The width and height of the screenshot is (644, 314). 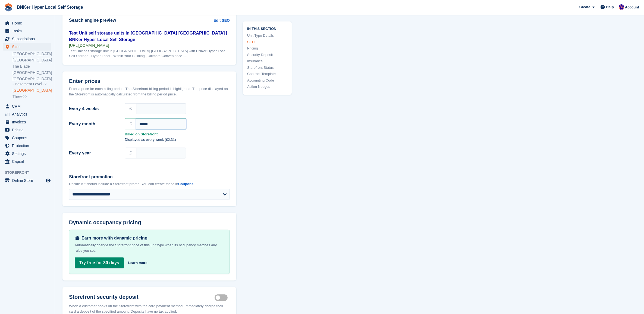 I want to click on span: Protection, so click(x=28, y=146).